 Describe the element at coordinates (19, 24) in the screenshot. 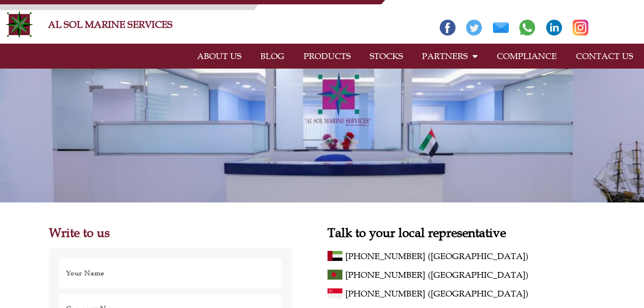

I see `img: Alsolmarine-logo` at that location.